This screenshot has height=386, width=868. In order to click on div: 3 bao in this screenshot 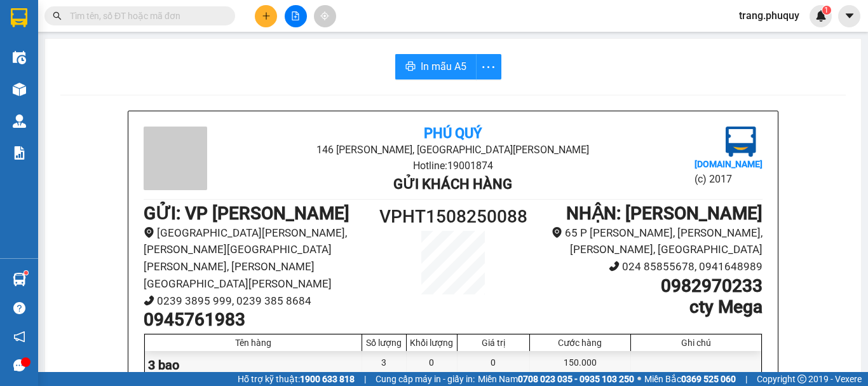, I will do `click(254, 365)`.